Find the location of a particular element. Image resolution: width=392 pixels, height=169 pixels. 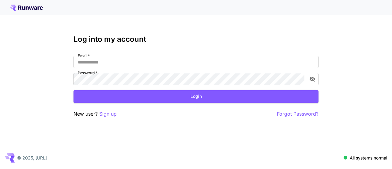

h3: Log into my account is located at coordinates (196, 39).